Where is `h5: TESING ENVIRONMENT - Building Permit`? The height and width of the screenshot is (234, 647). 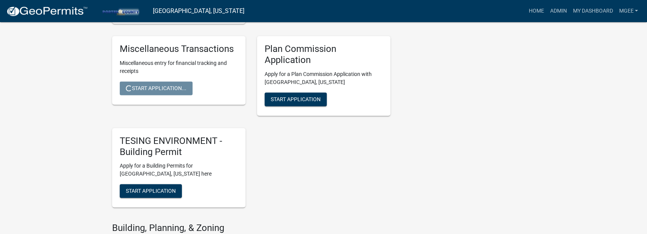 h5: TESING ENVIRONMENT - Building Permit is located at coordinates (179, 146).